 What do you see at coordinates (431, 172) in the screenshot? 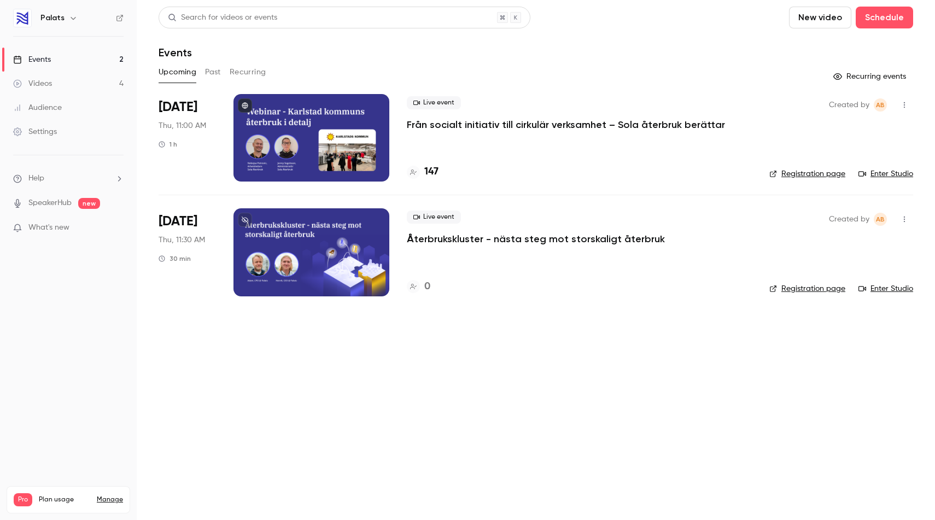
I see `h4: 147` at bounding box center [431, 172].